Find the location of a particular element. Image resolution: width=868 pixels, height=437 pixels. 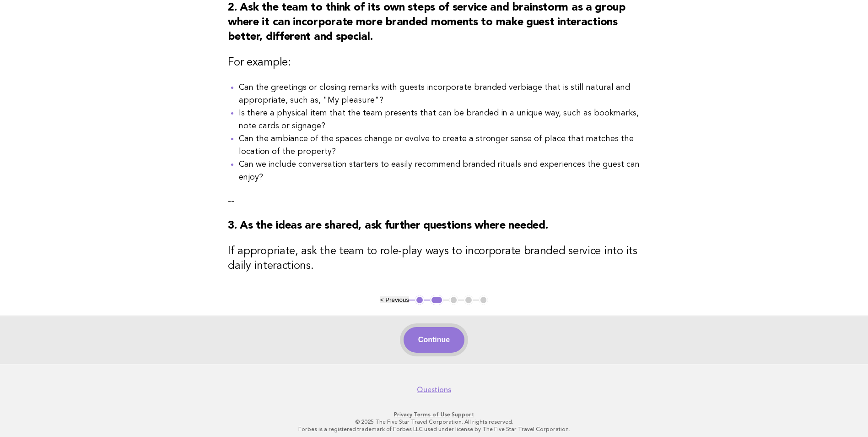

button: 2 is located at coordinates (437, 300).